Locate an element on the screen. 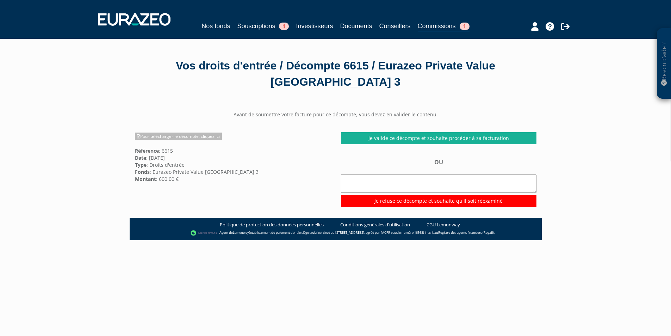  input: Je refuse ce décompte et souhaite qu'il soit réexaminé is located at coordinates (439, 201).